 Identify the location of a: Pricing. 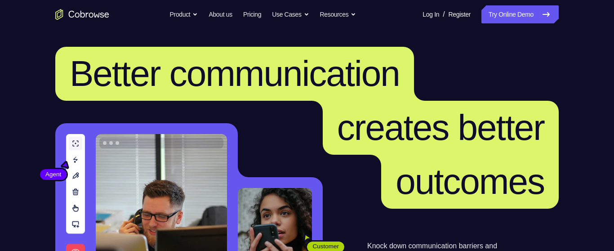
(252, 14).